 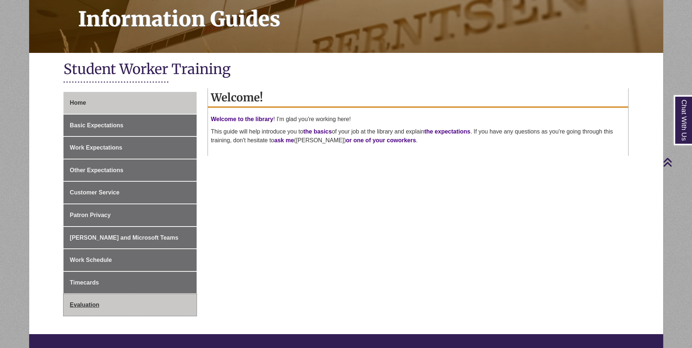 I want to click on a: Work Schedule, so click(x=130, y=260).